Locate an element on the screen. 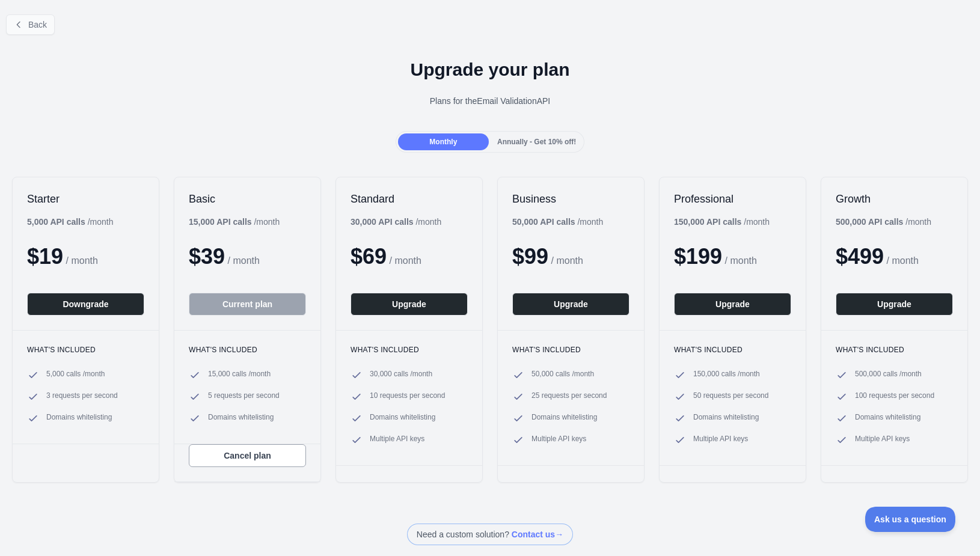  b: 150,000 API calls is located at coordinates (708, 222).